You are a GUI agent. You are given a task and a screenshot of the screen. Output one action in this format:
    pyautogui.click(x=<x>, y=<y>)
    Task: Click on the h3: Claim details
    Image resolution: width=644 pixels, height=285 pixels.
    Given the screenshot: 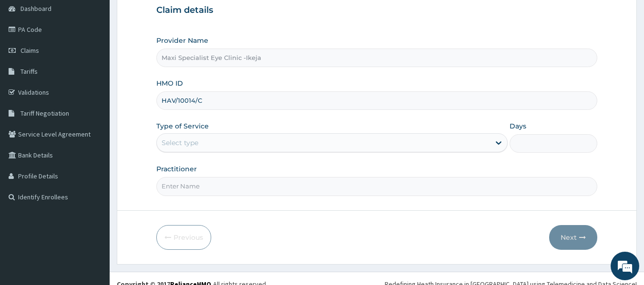 What is the action you would take?
    pyautogui.click(x=377, y=11)
    